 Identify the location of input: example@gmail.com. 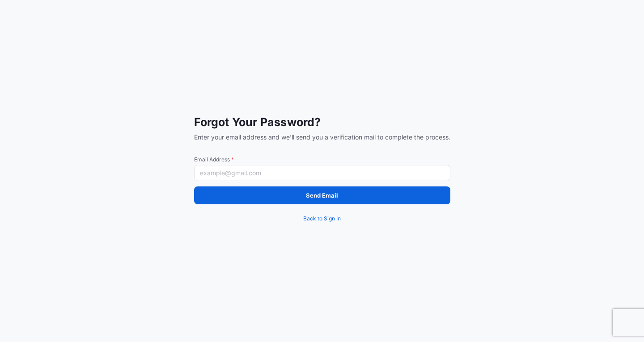
(322, 173).